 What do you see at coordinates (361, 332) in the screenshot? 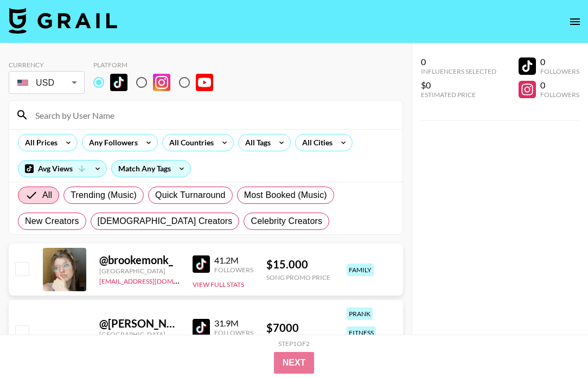
I see `div: fitness` at bounding box center [361, 332].